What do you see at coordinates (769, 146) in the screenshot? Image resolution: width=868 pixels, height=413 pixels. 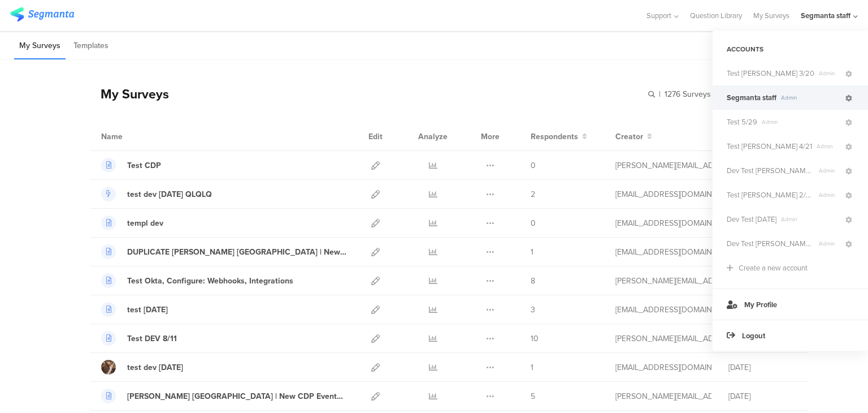 I see `span: Test Nevin 4/21` at bounding box center [769, 146].